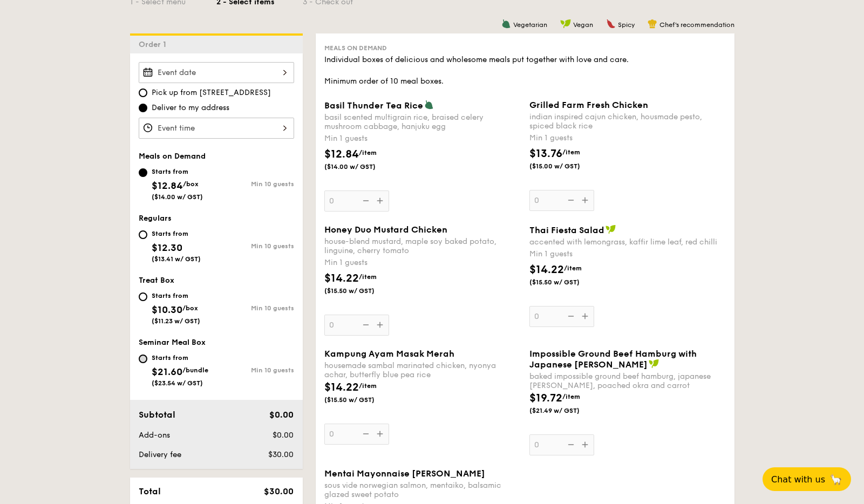  Describe the element at coordinates (611, 24) in the screenshot. I see `img: icon-spicy.37a8142b.svg` at that location.